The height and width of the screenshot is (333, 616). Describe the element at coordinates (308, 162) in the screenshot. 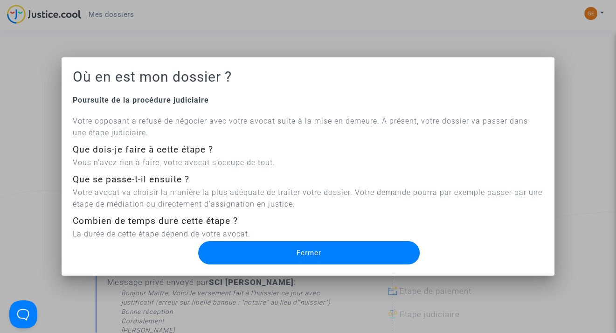

I see `p: Vous n’avez rien à faire, votre avocat s’occupe de tout.` at that location.